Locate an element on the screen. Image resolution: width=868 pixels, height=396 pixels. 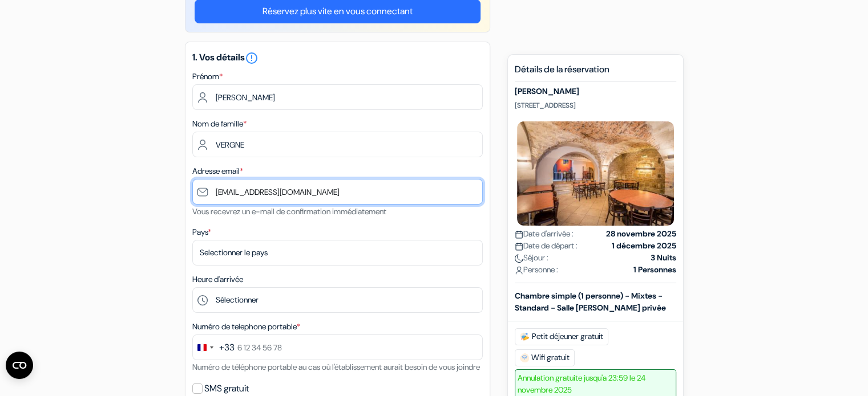
i: error_outline is located at coordinates (252, 58).